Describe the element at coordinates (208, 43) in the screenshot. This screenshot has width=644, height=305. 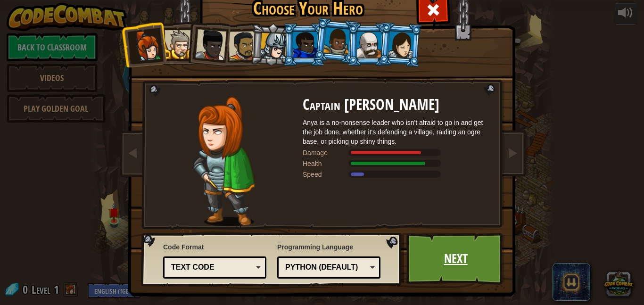
I see `li: Lady Ida Justheart` at that location.